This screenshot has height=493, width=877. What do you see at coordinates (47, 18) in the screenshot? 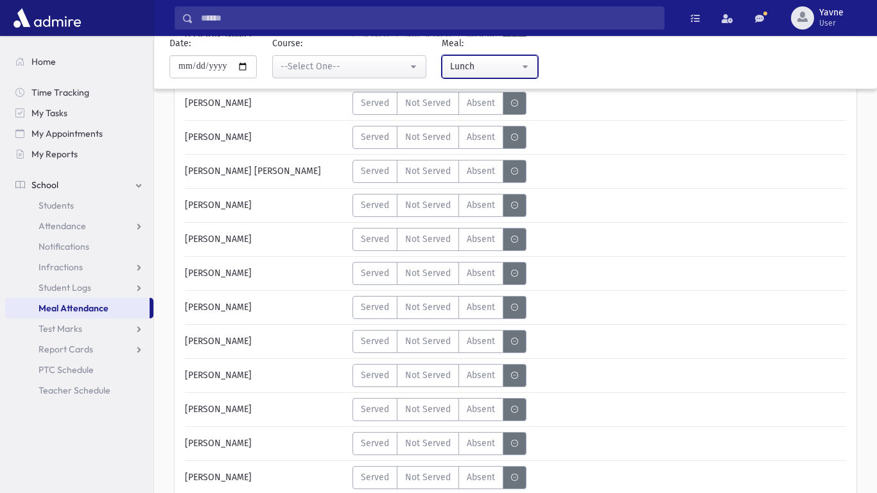
I see `img: AdmirePro` at bounding box center [47, 18].